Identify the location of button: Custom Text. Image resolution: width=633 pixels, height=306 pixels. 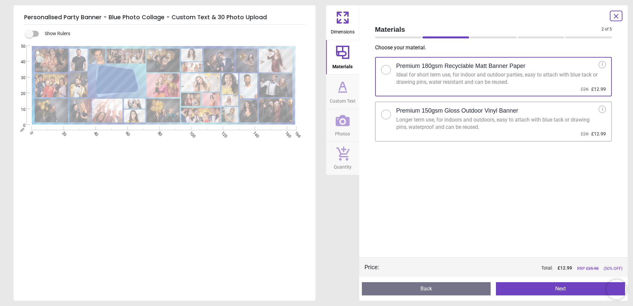
(343, 92).